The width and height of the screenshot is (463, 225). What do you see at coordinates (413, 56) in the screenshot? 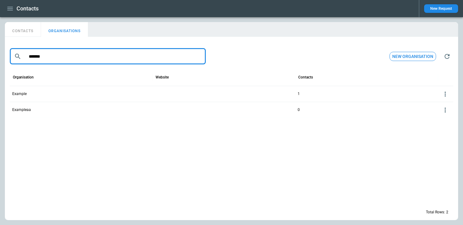
I see `button: New organisation` at bounding box center [413, 56].